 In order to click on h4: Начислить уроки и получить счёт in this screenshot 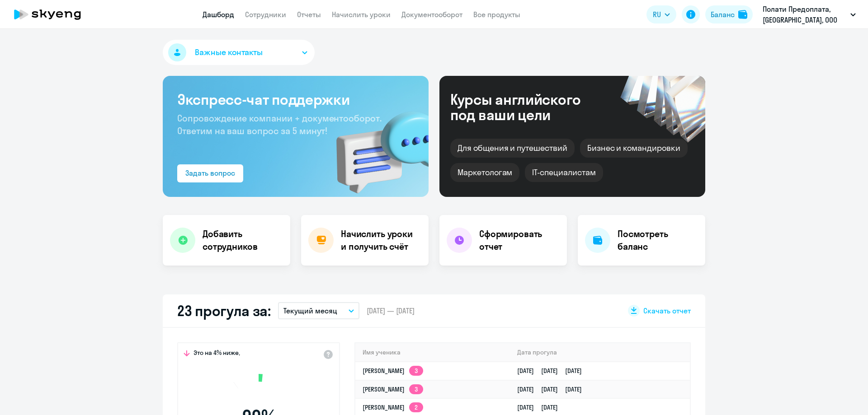, I will do `click(381, 240)`.